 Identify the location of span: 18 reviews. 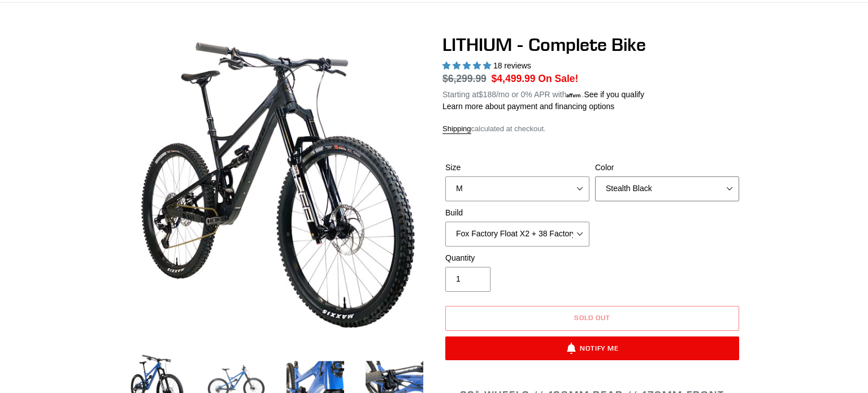
(512, 66).